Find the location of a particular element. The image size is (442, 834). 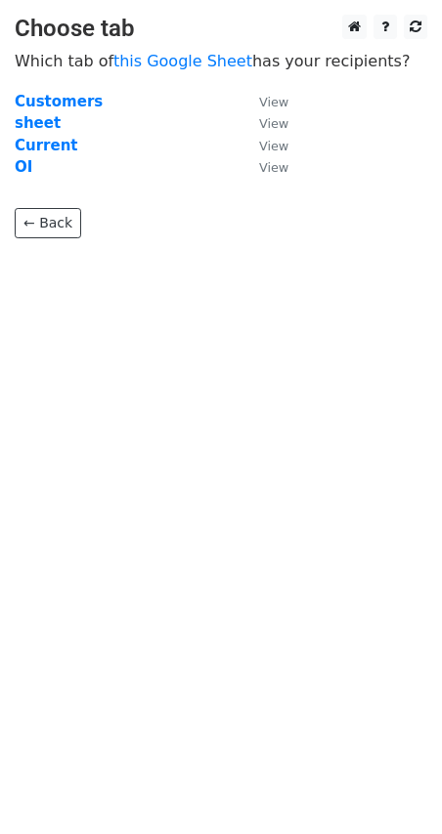

a: Current is located at coordinates (46, 146).